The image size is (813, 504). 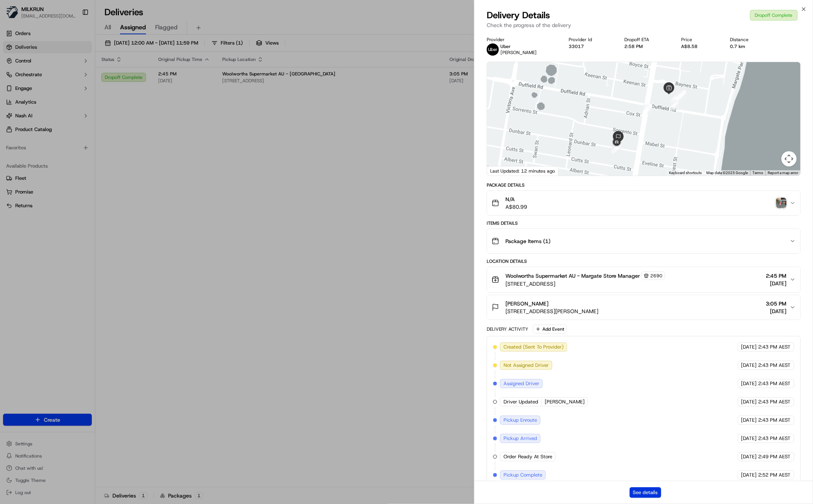 What do you see at coordinates (573, 276) in the screenshot?
I see `span: Woolworths Supermarket AU - Margate Store Manager` at bounding box center [573, 276].